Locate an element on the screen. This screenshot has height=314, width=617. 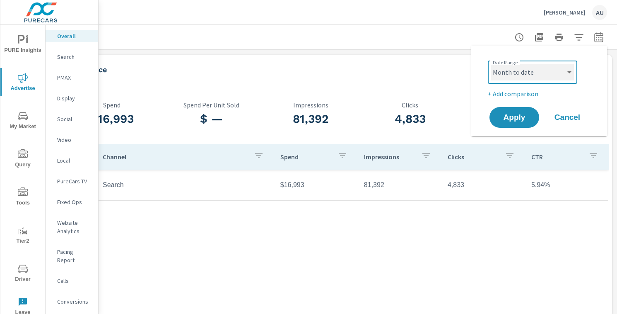
td: 4,833 is located at coordinates (483, 185).